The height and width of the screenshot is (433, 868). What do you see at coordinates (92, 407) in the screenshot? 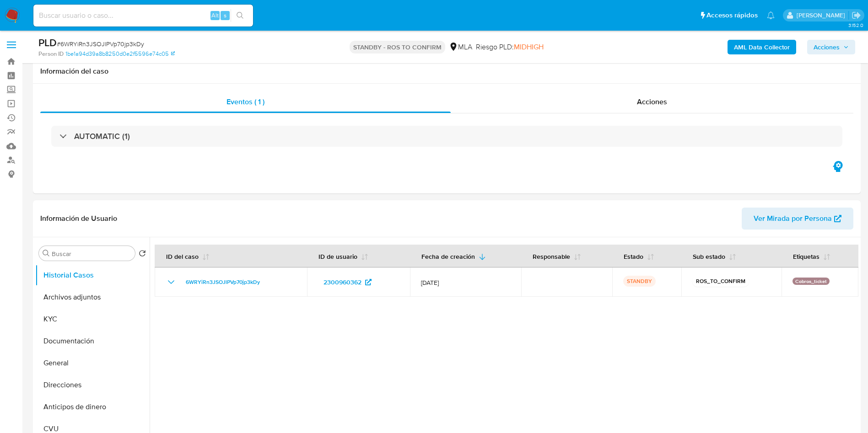
I see `button: Anticipos de dinero` at bounding box center [92, 407].